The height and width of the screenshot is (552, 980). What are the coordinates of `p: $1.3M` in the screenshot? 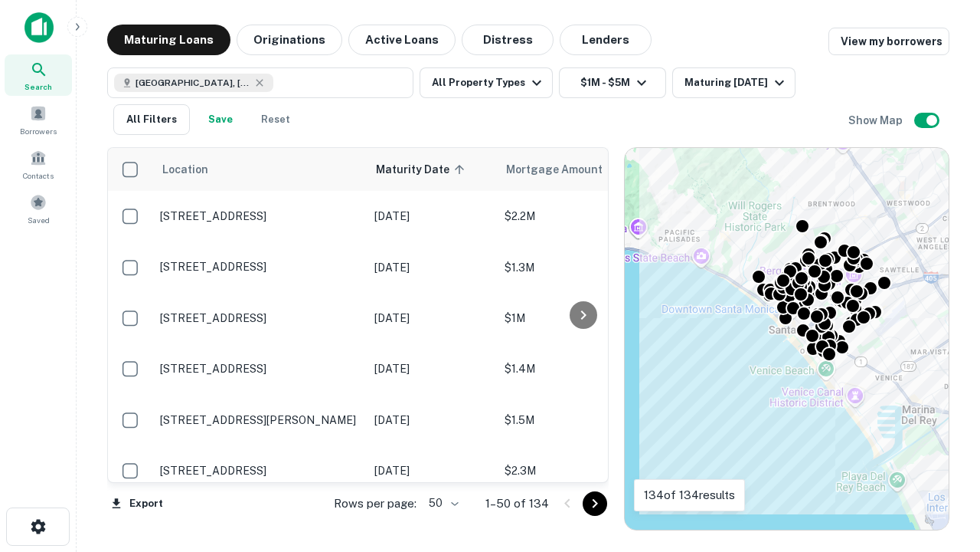 It's located at (581, 267).